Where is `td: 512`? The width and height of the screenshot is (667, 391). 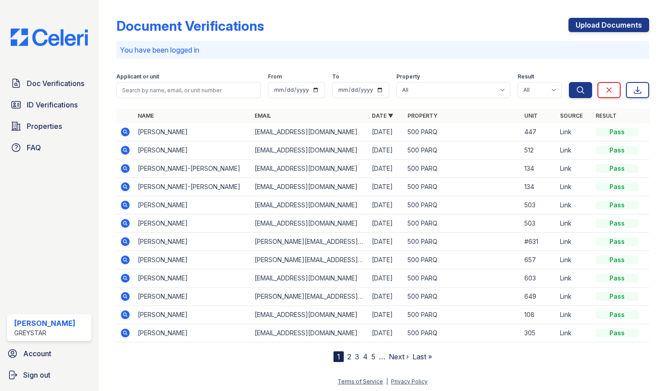
td: 512 is located at coordinates (538, 150).